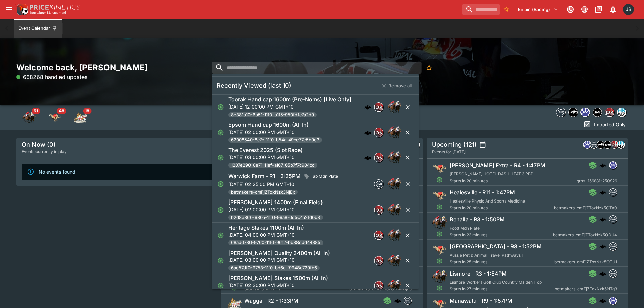  What do you see at coordinates (628, 10) in the screenshot?
I see `div: Josh Brown` at bounding box center [628, 10].